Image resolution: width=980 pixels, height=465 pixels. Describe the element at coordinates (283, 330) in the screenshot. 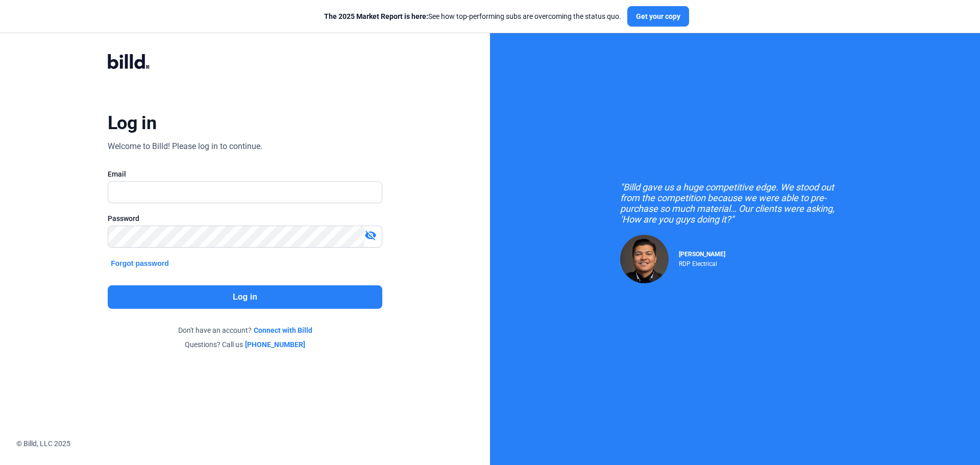

I see `a: Connect with Billd` at that location.